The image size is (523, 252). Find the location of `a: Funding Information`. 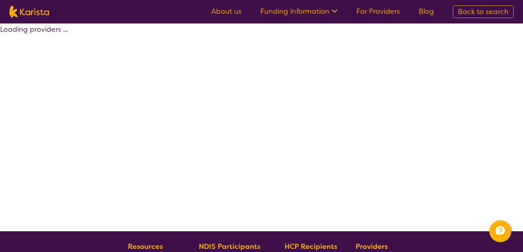

a: Funding Information is located at coordinates (299, 11).